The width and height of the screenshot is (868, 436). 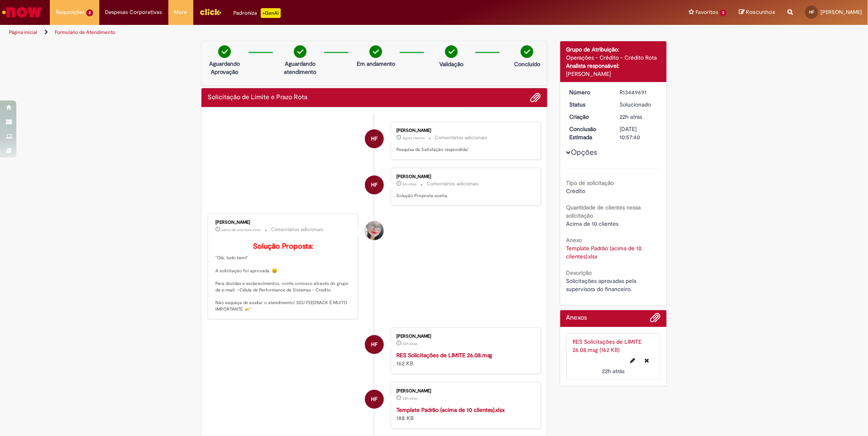 What do you see at coordinates (576, 191) in the screenshot?
I see `span: Crédito` at bounding box center [576, 191].